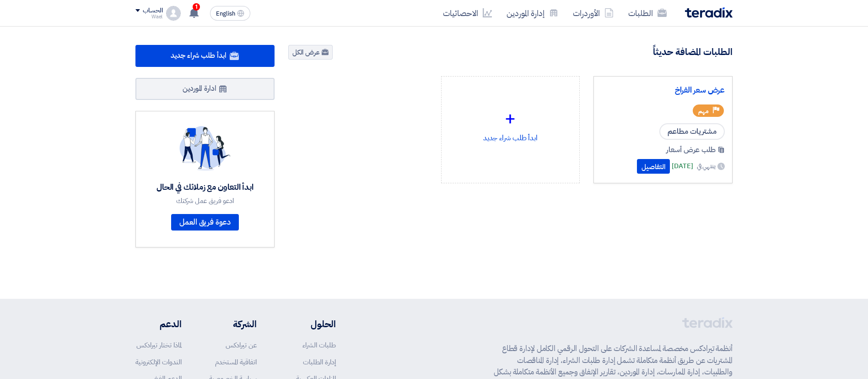 This screenshot has width=868, height=379. Describe the element at coordinates (691, 150) in the screenshot. I see `span: طلب عرض أسعار` at that location.